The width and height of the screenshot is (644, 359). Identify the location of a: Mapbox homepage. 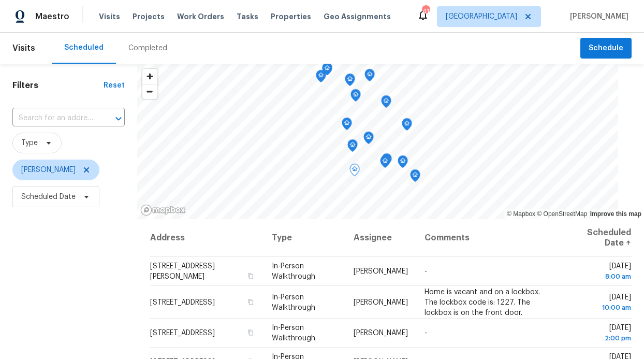
(163, 210).